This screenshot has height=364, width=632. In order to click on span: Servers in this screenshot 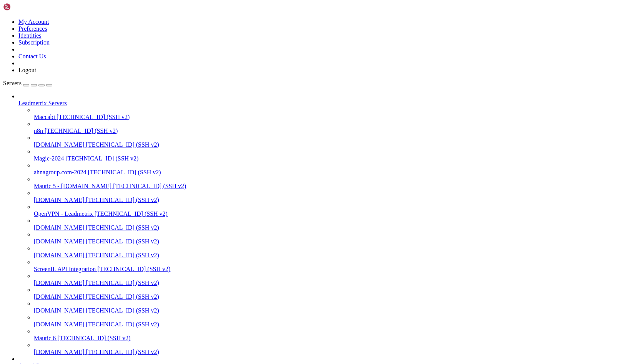, I will do `click(12, 83)`.